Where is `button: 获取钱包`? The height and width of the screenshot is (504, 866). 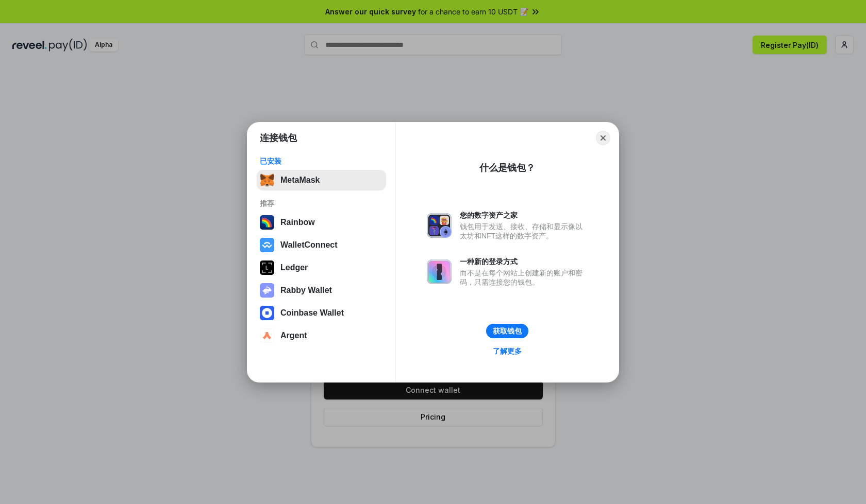
button: 获取钱包 is located at coordinates (507, 331).